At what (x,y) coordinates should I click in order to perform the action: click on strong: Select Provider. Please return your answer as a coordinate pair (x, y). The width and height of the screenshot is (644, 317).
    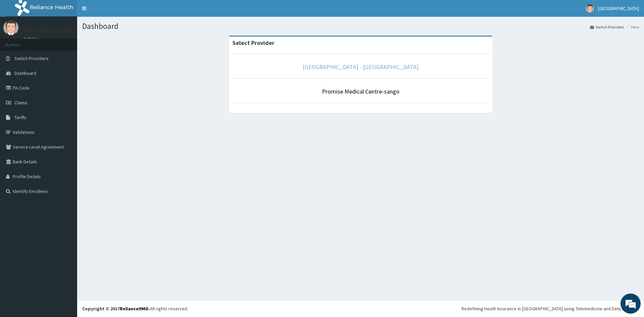
    Looking at the image, I should click on (253, 43).